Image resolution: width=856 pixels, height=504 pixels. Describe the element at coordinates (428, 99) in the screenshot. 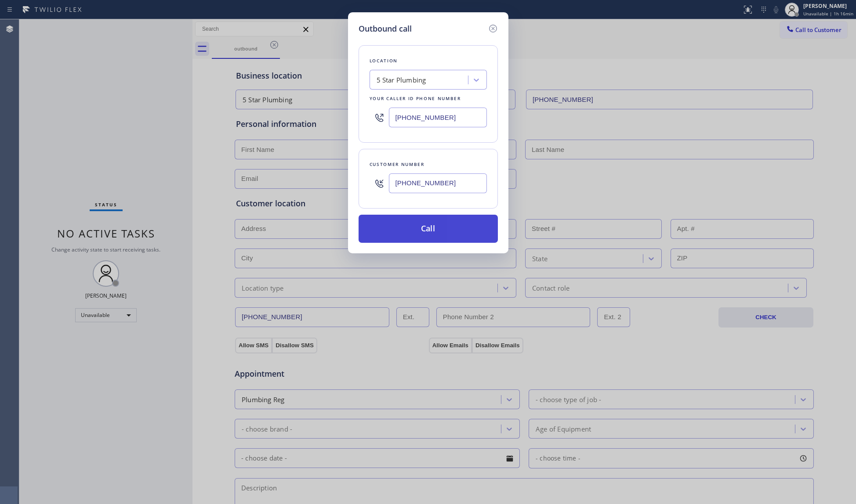

I see `div: Your caller id phone number` at that location.